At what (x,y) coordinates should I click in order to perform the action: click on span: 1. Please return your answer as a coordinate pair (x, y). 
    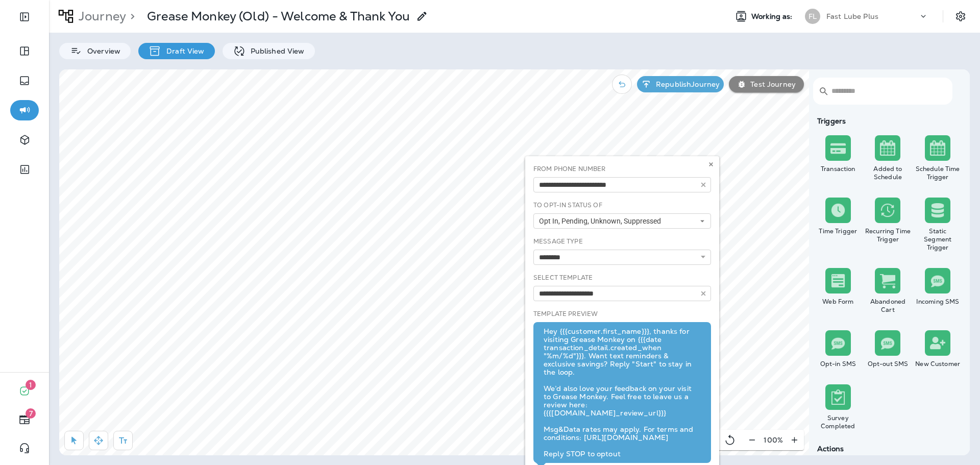
    Looking at the image, I should click on (31, 385).